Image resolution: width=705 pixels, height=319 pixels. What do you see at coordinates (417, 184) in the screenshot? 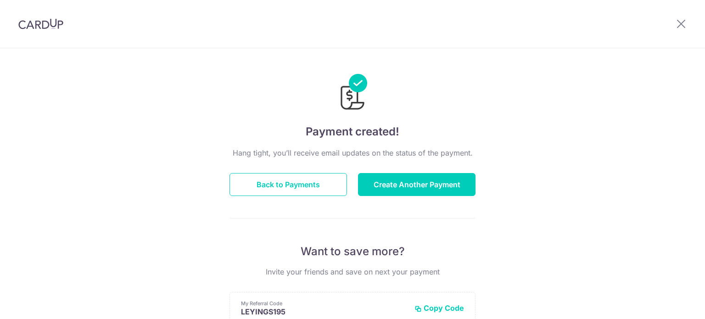
I see `button: Create Another Payment` at bounding box center [417, 184].